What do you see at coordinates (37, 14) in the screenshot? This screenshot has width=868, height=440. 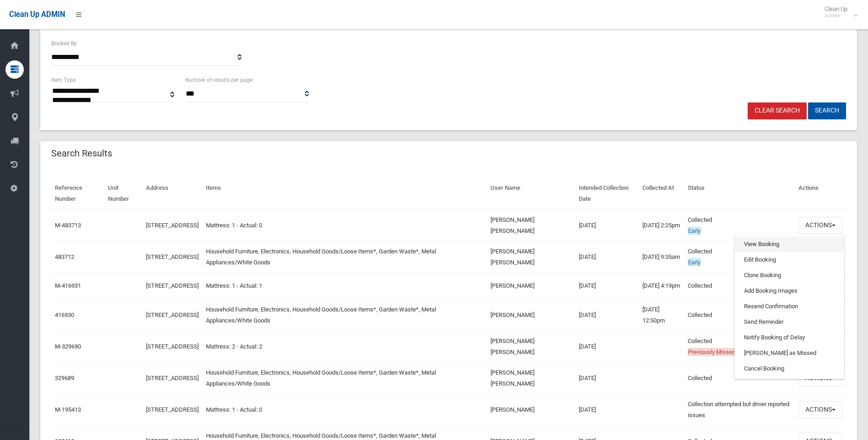 I see `span: Clean Up ADMIN` at bounding box center [37, 14].